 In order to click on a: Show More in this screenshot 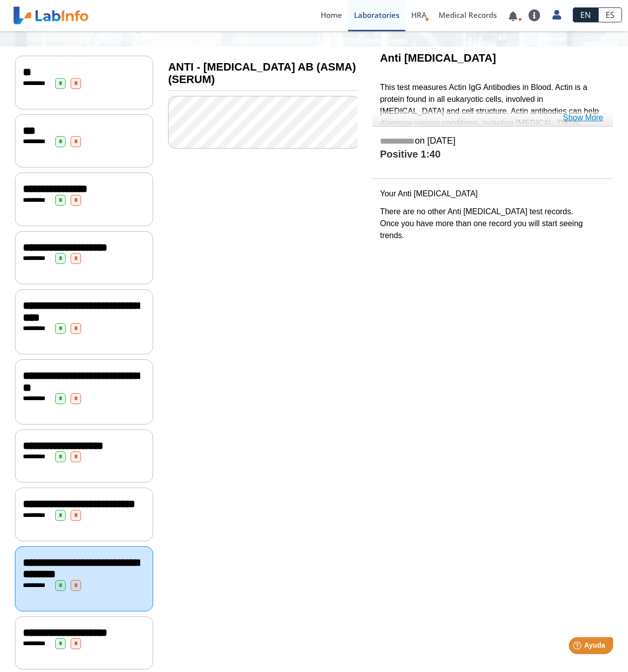, I will do `click(583, 118)`.